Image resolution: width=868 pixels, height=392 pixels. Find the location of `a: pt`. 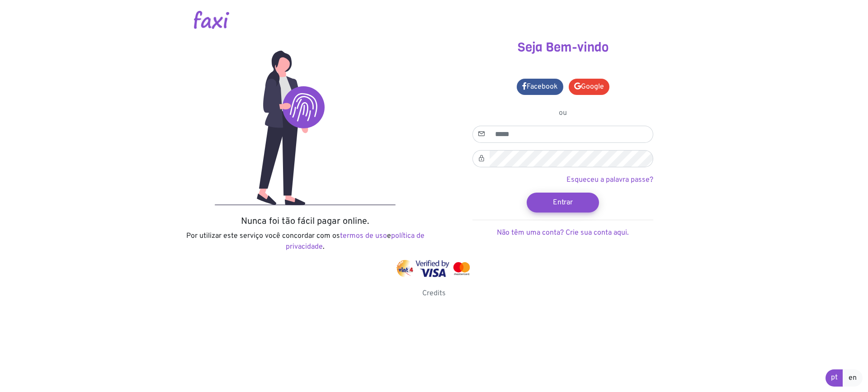

a: pt is located at coordinates (834, 378).